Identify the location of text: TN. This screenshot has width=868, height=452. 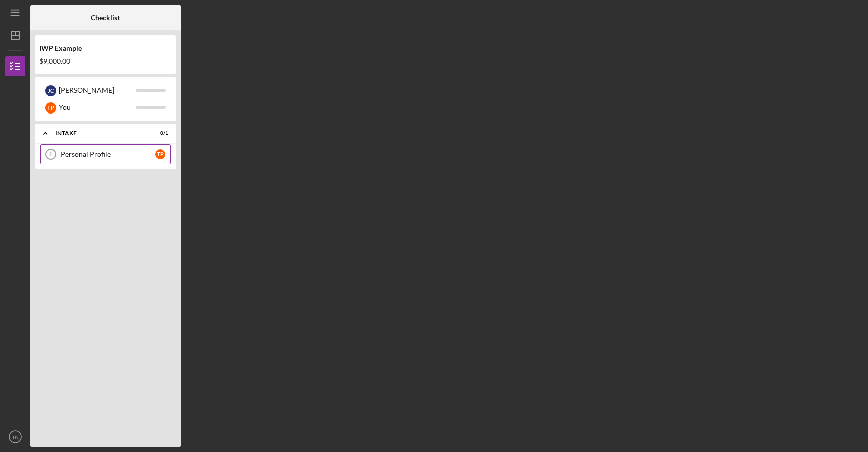
(15, 437).